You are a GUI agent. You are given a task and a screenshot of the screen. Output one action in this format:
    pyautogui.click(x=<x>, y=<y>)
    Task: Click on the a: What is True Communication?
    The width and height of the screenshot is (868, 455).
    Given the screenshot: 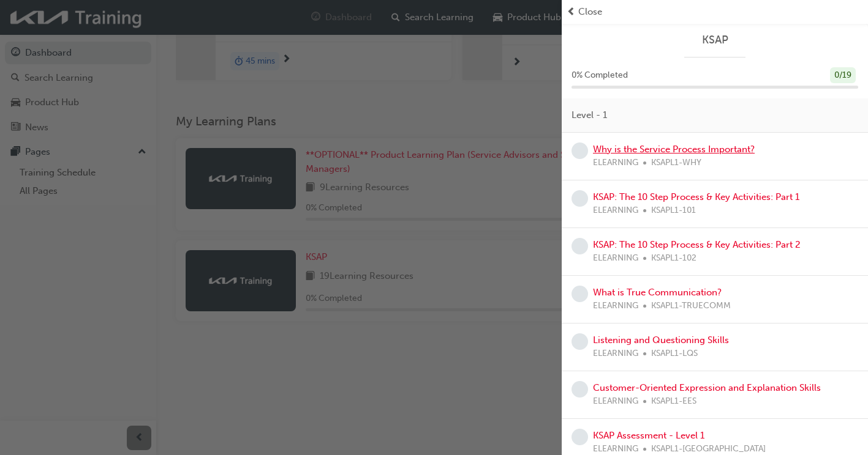 What is the action you would take?
    pyautogui.click(x=657, y=293)
    